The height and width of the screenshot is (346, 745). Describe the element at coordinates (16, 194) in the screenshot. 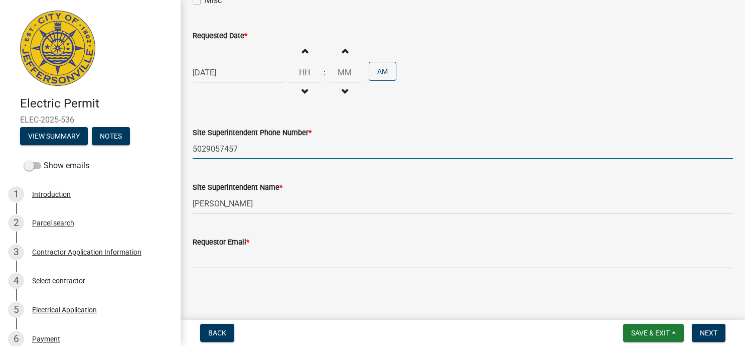

I see `div: 1` at that location.